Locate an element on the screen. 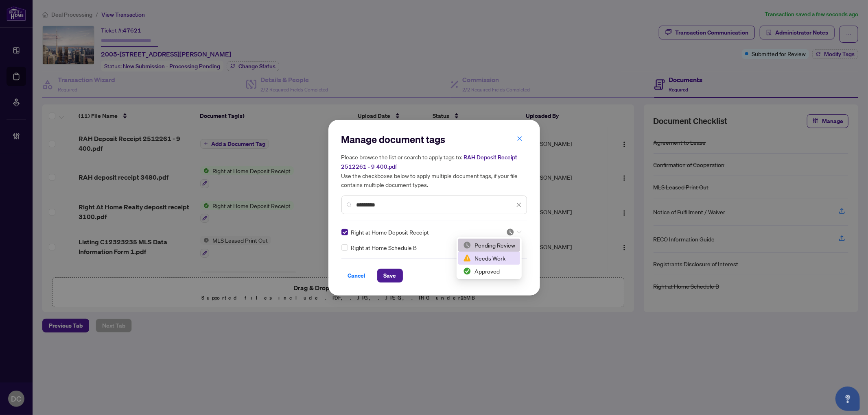 This screenshot has width=868, height=415. span: Pending Review is located at coordinates (514, 232).